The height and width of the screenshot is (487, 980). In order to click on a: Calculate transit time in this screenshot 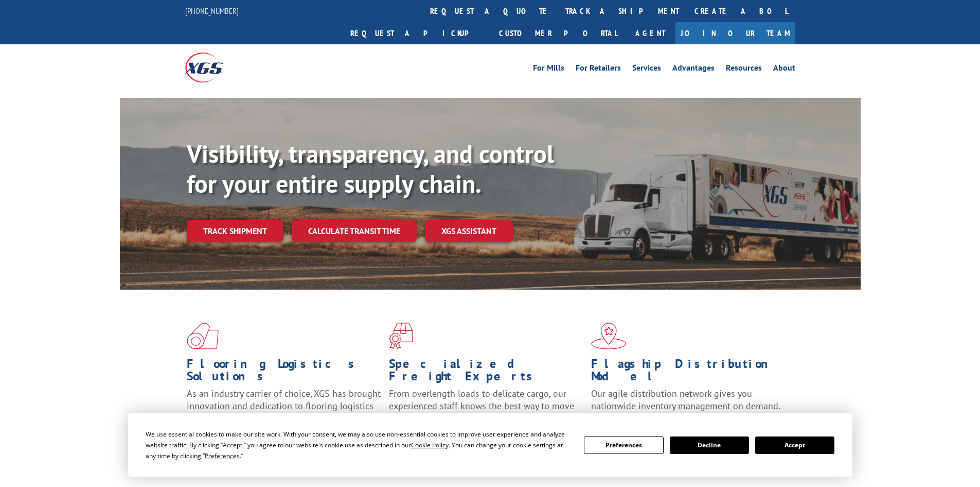, I will do `click(354, 231)`.